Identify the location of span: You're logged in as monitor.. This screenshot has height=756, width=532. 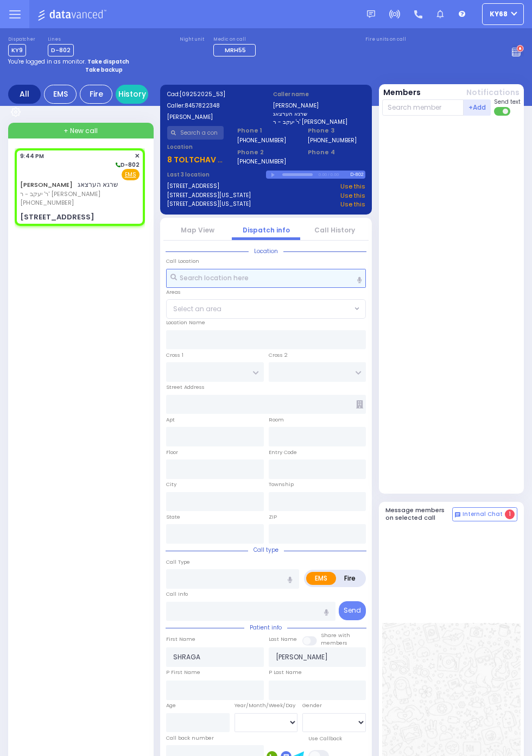
(47, 61).